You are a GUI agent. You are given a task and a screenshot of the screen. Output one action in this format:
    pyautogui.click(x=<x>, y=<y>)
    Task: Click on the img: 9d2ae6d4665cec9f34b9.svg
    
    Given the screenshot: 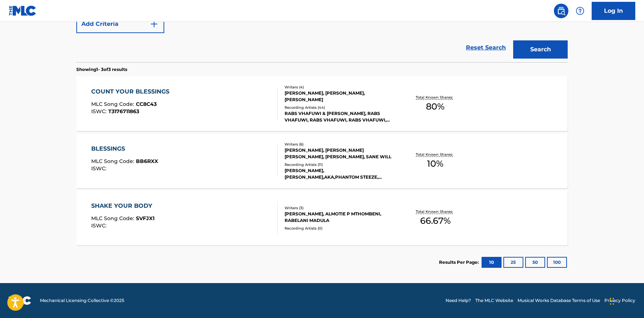 What is the action you would take?
    pyautogui.click(x=154, y=24)
    